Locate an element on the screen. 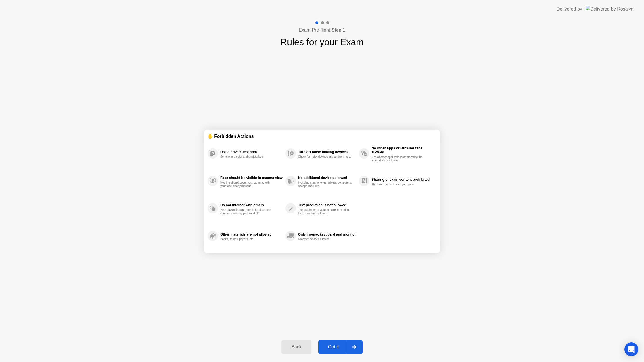 The width and height of the screenshot is (644, 362). div: No additional devices allowed is located at coordinates (327, 178).